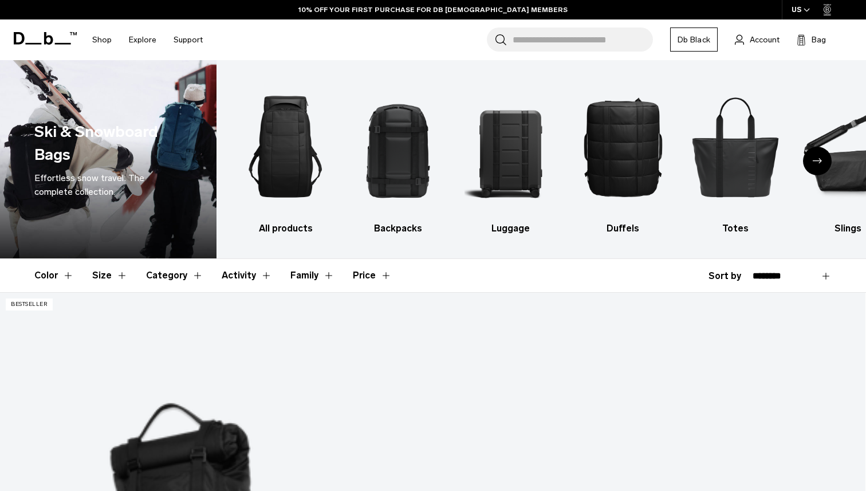  I want to click on li: 3 / 10, so click(510, 156).